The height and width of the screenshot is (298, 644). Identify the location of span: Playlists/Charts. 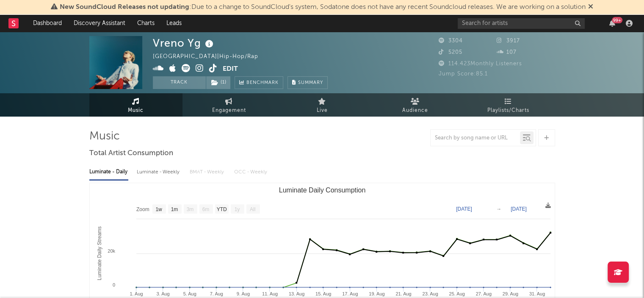
(508, 110).